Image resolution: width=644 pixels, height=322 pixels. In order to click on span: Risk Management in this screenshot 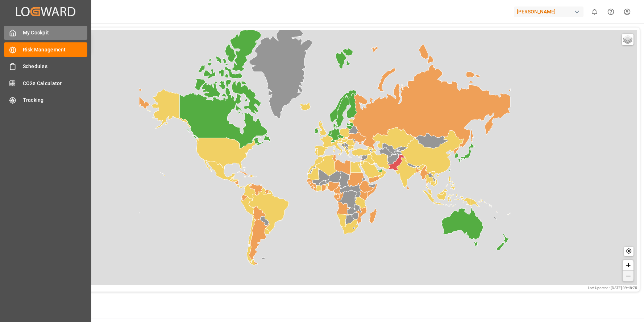, I will do `click(55, 49)`.